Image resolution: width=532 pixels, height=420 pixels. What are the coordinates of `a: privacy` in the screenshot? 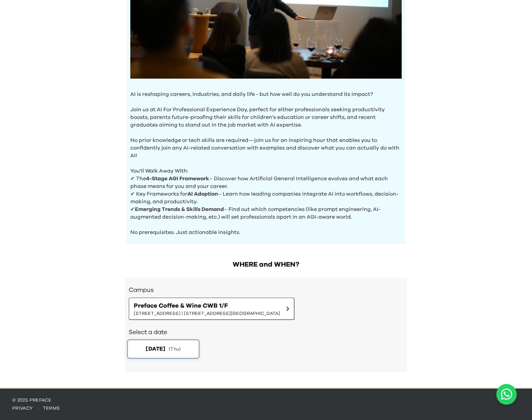 It's located at (22, 408).